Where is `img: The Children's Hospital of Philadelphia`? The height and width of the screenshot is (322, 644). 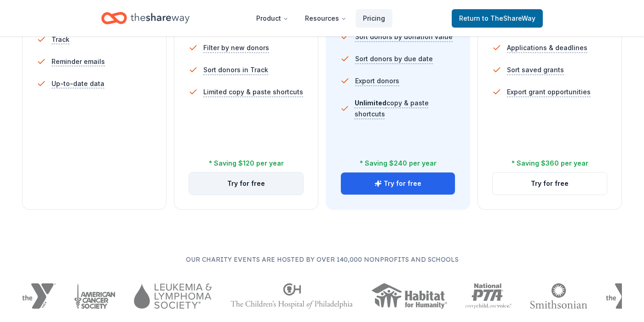 img: The Children's Hospital of Philadelphia is located at coordinates (292, 296).